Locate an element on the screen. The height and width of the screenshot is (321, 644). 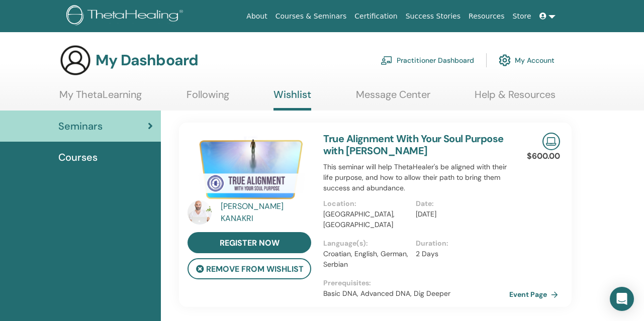
span: Courses is located at coordinates (78, 158).